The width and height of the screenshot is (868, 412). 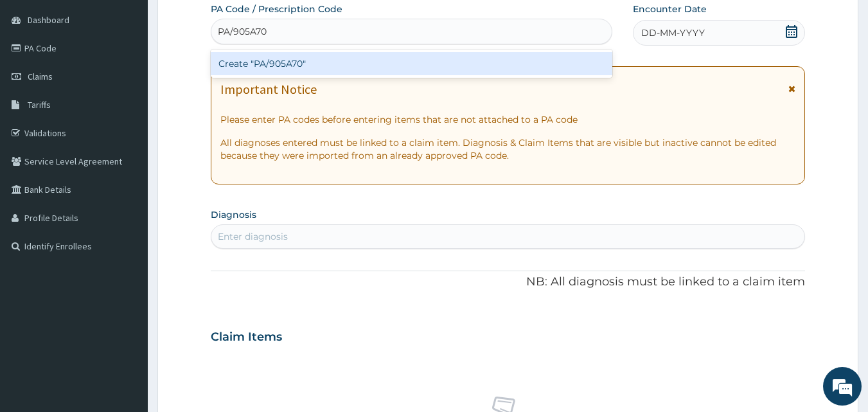 What do you see at coordinates (126, 189) in the screenshot?
I see `span: We're online!` at bounding box center [126, 189].